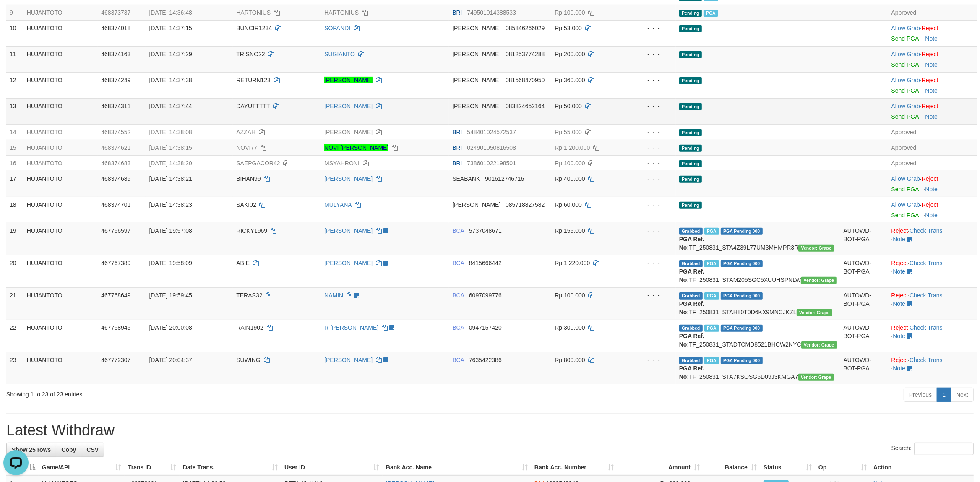 The width and height of the screenshot is (980, 482). I want to click on span: 468374163, so click(115, 54).